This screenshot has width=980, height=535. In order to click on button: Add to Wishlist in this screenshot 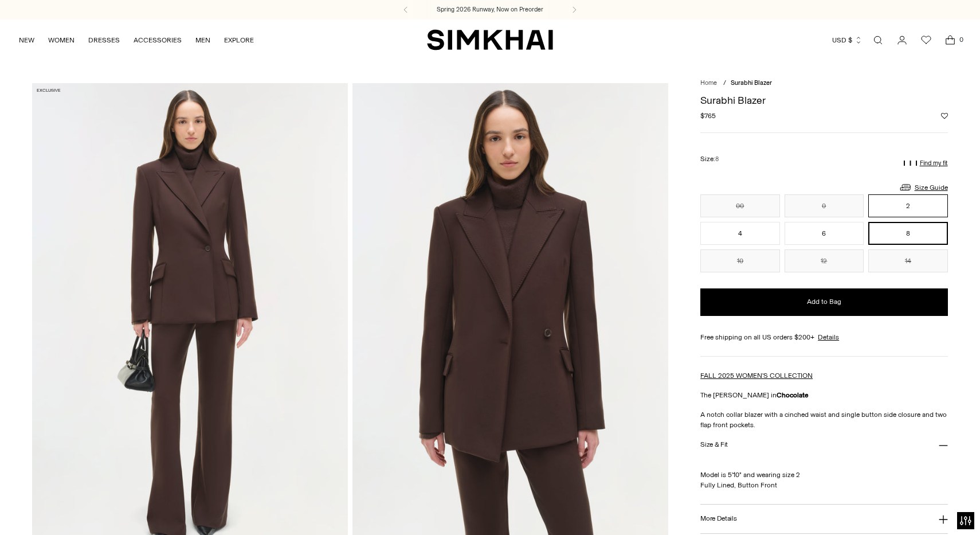, I will do `click(944, 115)`.